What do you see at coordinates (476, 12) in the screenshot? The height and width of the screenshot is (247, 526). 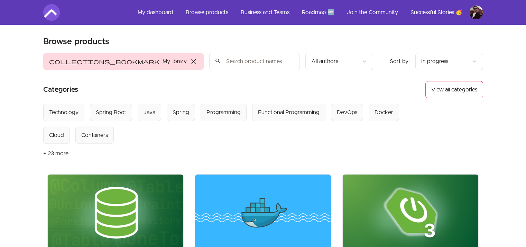 I see `img: Profile image for Vlad` at bounding box center [476, 12].